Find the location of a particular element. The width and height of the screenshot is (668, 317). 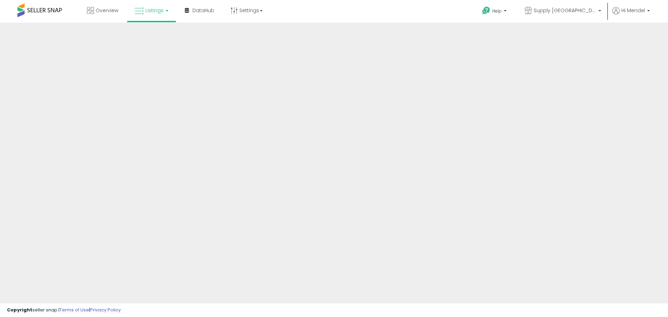

div: seller snap | | is located at coordinates (64, 310).